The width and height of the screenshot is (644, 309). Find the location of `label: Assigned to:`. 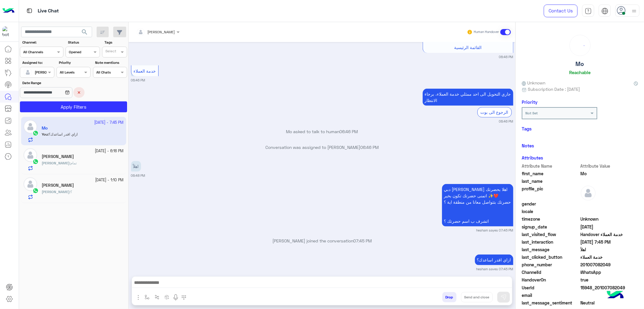

label: Assigned to: is located at coordinates (37, 63).